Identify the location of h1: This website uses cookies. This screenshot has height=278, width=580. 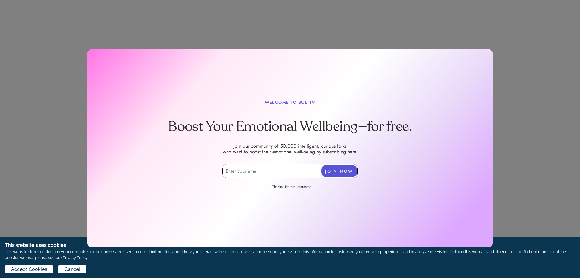
(290, 245).